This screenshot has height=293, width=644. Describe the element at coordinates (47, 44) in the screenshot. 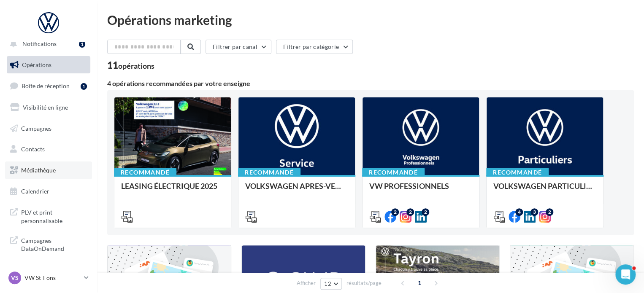

I see `button: Notifications 1` at that location.